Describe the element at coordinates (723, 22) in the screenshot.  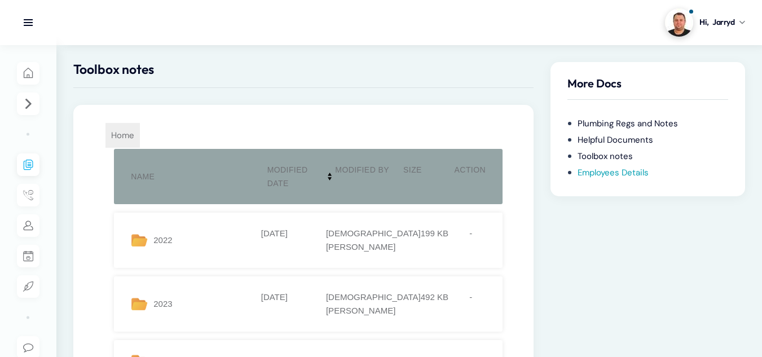
I see `span: Jarryd` at that location.